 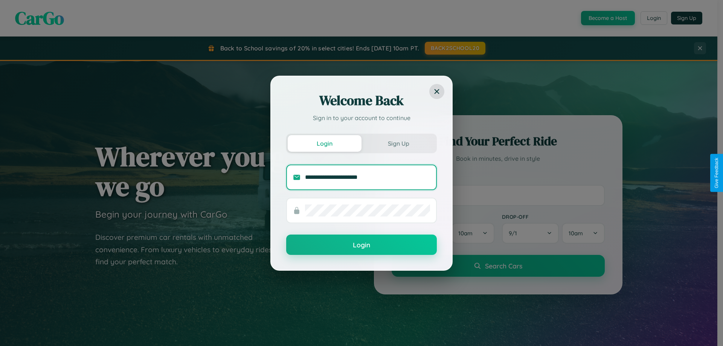 What do you see at coordinates (361, 118) in the screenshot?
I see `p: Sign in to your account to continue` at bounding box center [361, 118].